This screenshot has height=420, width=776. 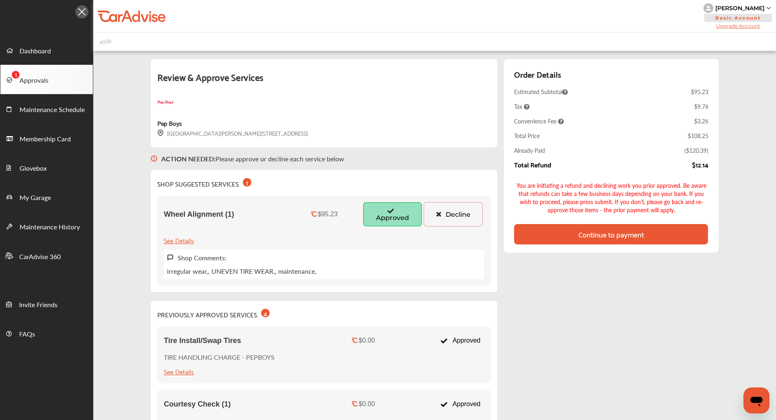 What do you see at coordinates (40, 257) in the screenshot?
I see `span: CarAdvise 360` at bounding box center [40, 257].